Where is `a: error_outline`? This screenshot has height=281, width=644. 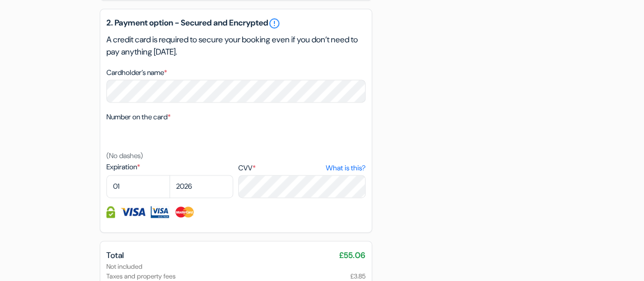 a: error_outline is located at coordinates (274, 24).